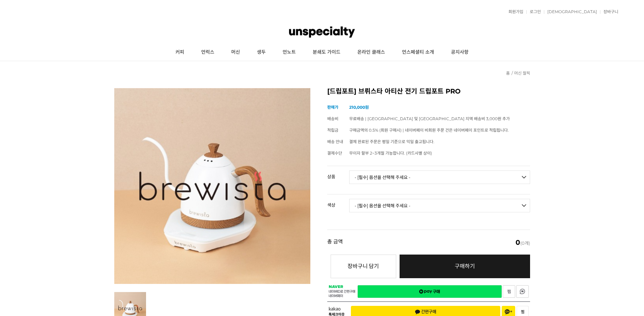 Image resolution: width=644 pixels, height=316 pixels. What do you see at coordinates (465, 266) in the screenshot?
I see `span: 구매하기` at bounding box center [465, 266].